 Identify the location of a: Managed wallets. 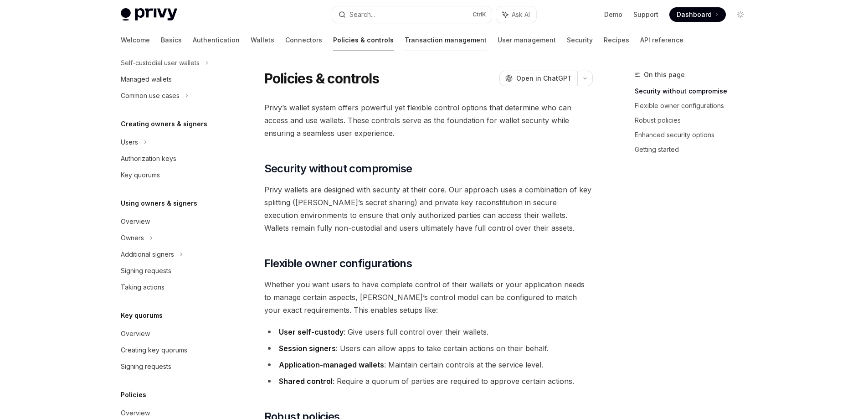
(172, 80).